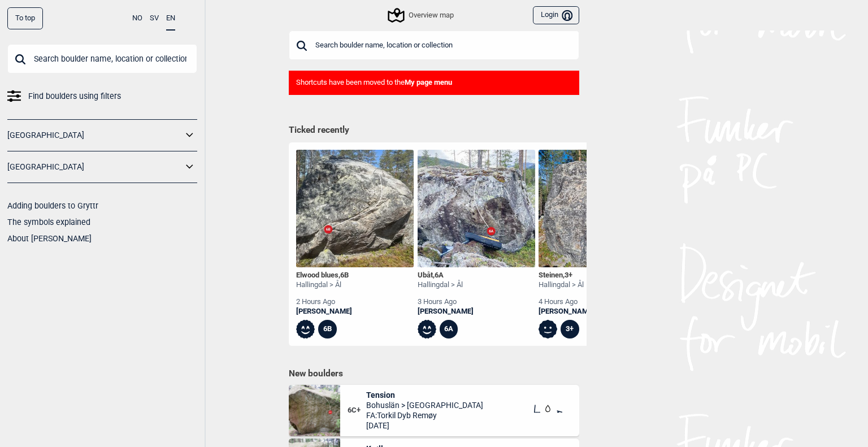 The image size is (868, 447). Describe the element at coordinates (434, 131) in the screenshot. I see `h1: Ticked recently` at that location.